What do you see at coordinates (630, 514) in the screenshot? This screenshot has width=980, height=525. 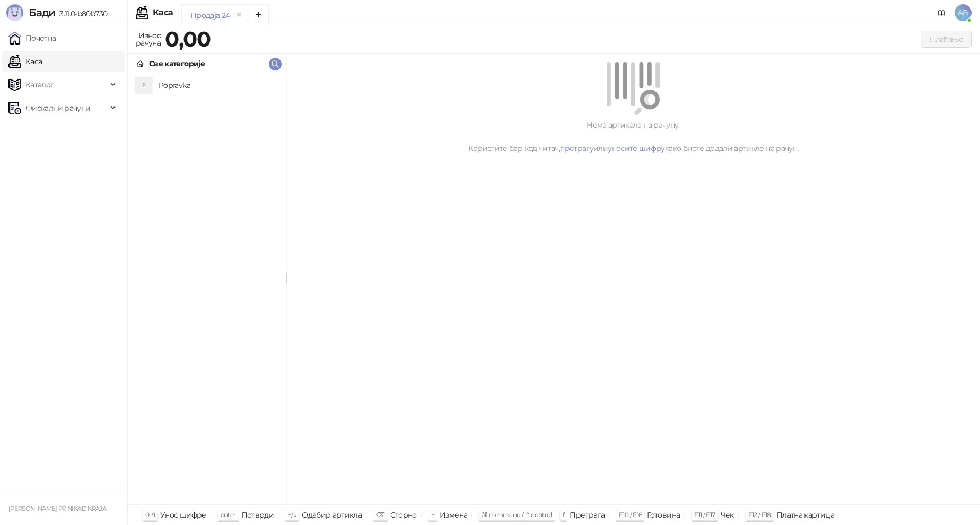 I see `span: F10 / F16` at bounding box center [630, 514].